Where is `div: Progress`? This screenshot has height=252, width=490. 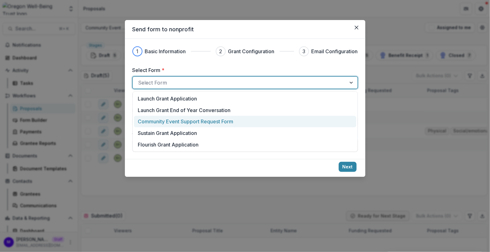
div: Progress is located at coordinates (245, 51).